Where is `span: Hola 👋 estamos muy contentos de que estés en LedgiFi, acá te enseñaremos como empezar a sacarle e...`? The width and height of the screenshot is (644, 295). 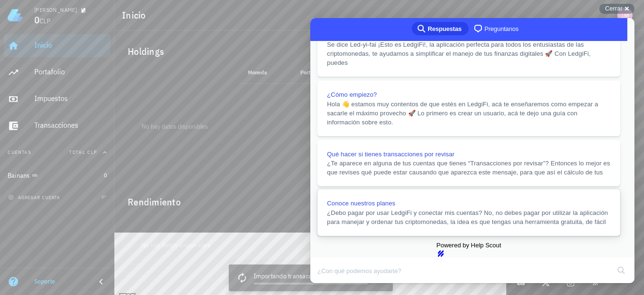
span: Hola 👋 estamos muy contentos de que estés en LedgiFi, acá te enseñaremos como empezar a sacarle e... is located at coordinates (152, 95).